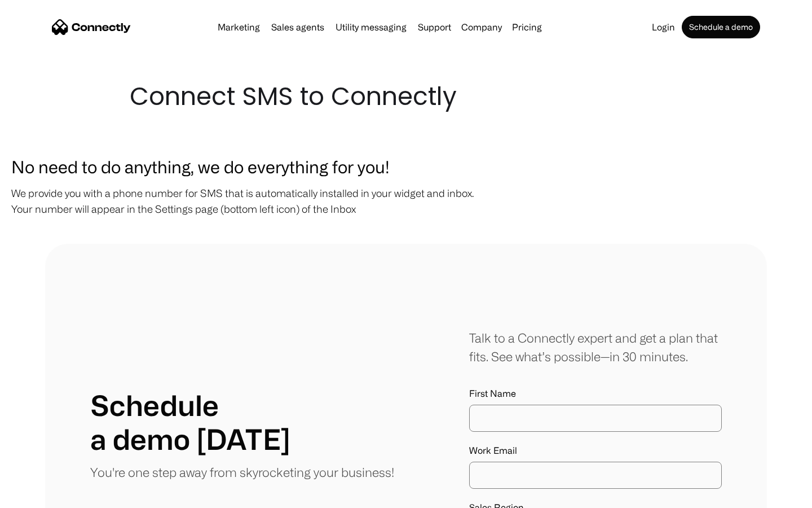  Describe the element at coordinates (721, 27) in the screenshot. I see `a: Schedule a demo` at that location.